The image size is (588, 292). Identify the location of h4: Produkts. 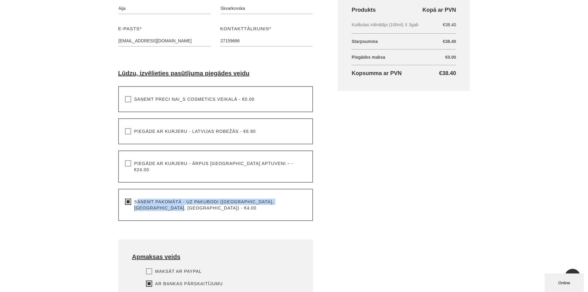
(404, 10).